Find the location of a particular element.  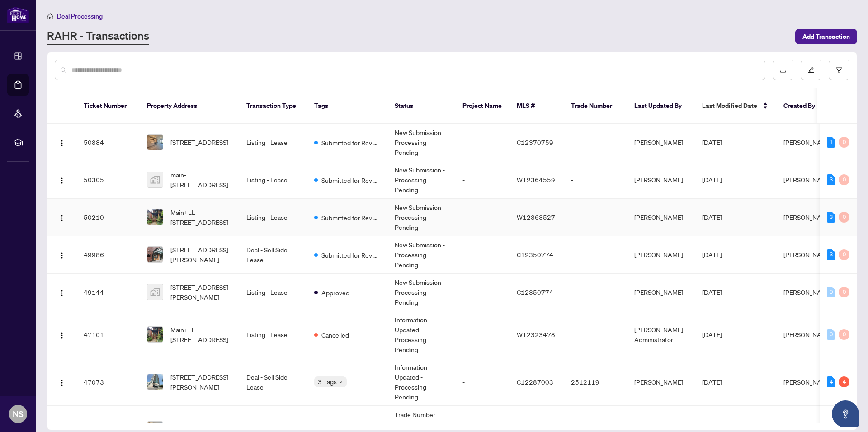

td: 47101 is located at coordinates (108, 335).